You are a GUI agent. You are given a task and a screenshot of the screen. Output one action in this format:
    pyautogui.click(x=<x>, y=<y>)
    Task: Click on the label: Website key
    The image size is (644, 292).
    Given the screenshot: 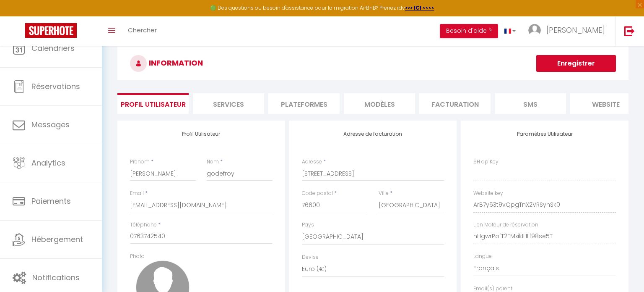 What is the action you would take?
    pyautogui.click(x=488, y=193)
    